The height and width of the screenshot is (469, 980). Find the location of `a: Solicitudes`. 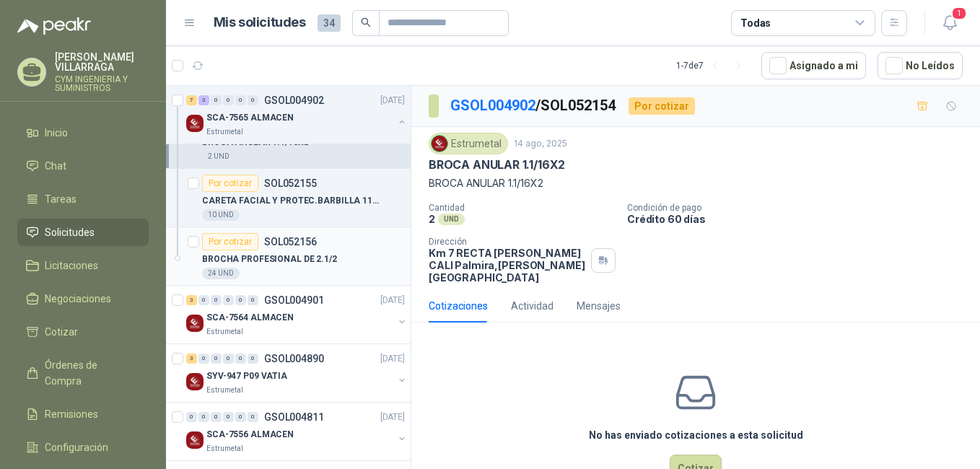

a: Solicitudes is located at coordinates (83, 232).